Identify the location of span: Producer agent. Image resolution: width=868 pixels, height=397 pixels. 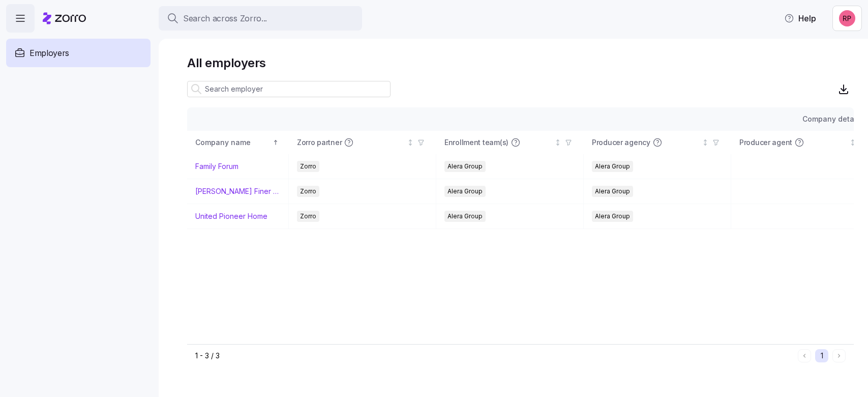
(766, 142).